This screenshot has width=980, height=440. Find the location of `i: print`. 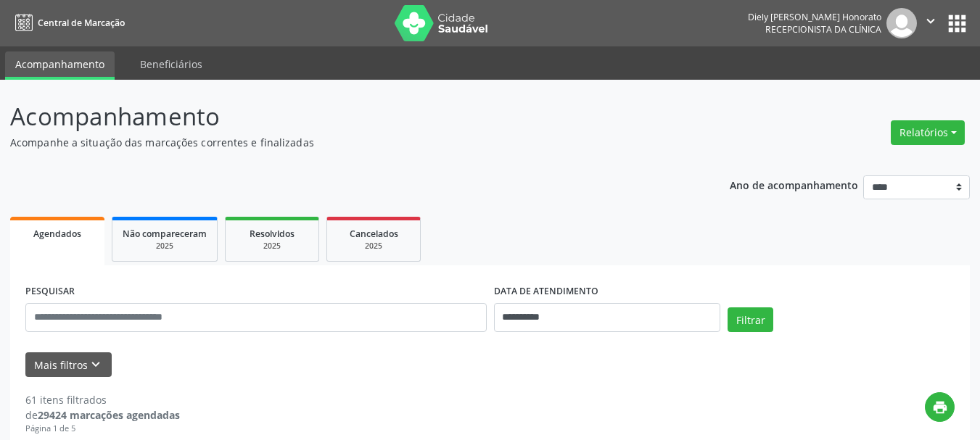

i: print is located at coordinates (940, 407).